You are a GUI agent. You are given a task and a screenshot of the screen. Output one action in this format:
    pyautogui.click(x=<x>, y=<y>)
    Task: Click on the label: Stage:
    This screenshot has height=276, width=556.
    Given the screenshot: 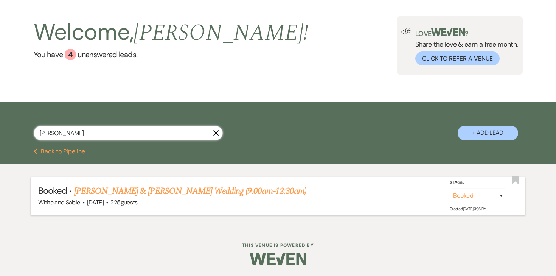 What is the action you would take?
    pyautogui.click(x=478, y=183)
    